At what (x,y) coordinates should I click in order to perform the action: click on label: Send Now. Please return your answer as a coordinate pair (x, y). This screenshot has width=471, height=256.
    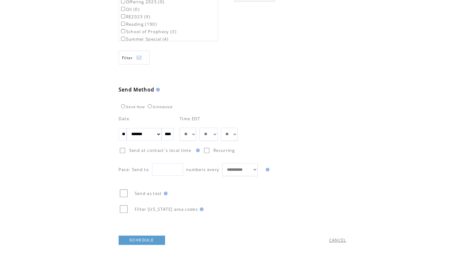
    Looking at the image, I should click on (132, 107).